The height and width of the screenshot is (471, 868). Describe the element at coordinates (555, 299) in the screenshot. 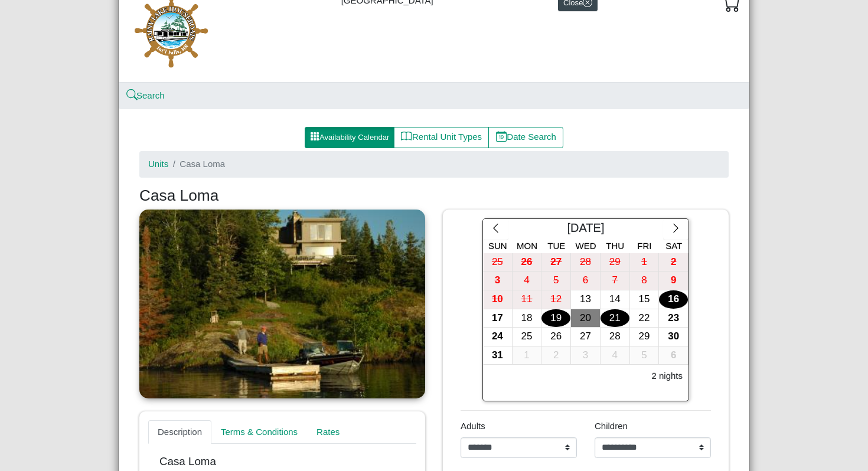

I see `div: 12` at that location.